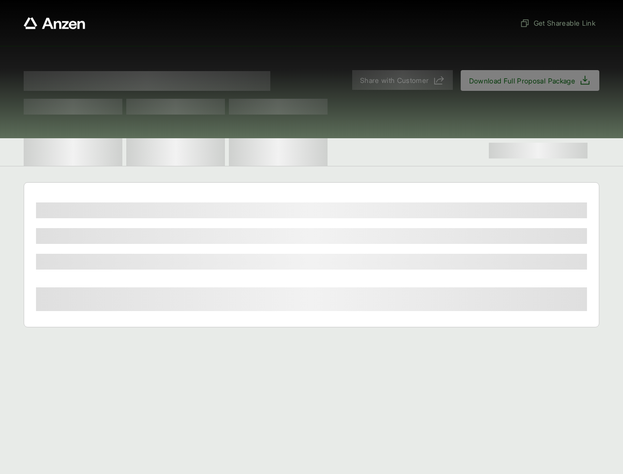 The image size is (623, 474). I want to click on button: Get Shareable Link, so click(558, 23).